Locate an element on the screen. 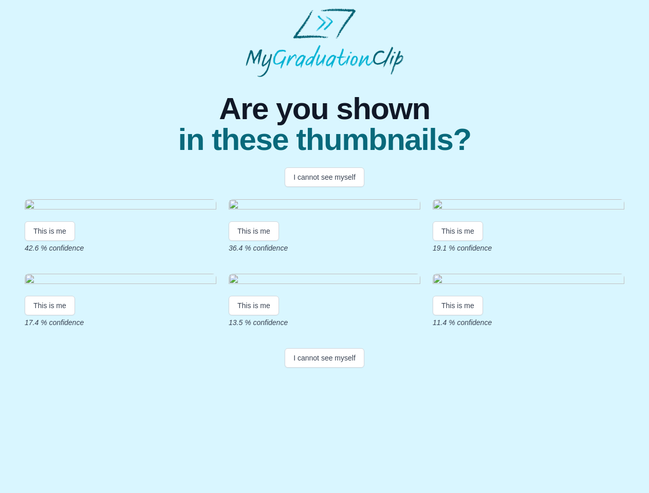  span: Are you shown is located at coordinates (324, 109).